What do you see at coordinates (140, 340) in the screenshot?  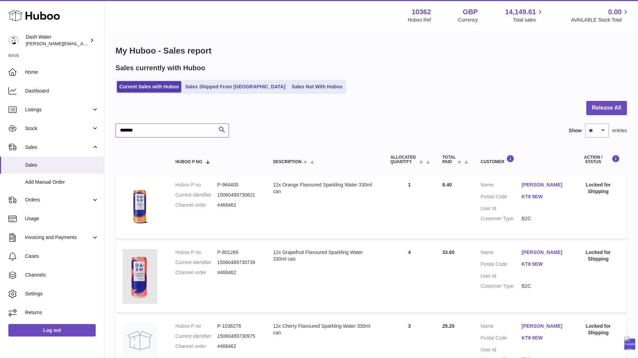 I see `img: no-photo.jpg` at bounding box center [140, 340].